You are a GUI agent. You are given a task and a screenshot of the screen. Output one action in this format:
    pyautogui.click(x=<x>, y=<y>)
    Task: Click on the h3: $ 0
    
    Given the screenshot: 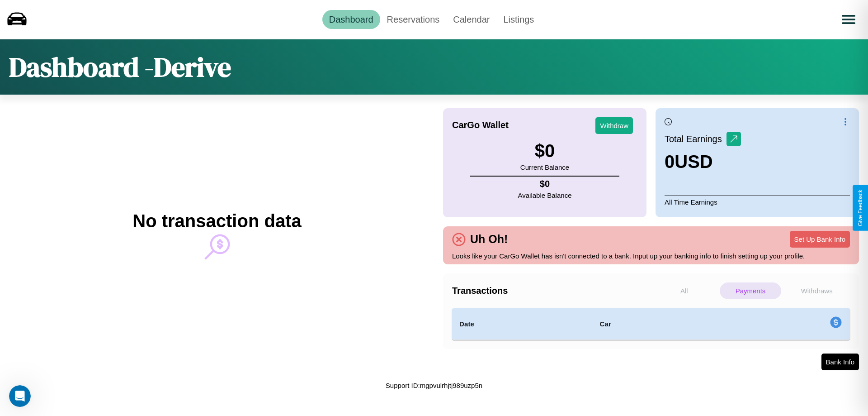 What is the action you would take?
    pyautogui.click(x=545, y=150)
    